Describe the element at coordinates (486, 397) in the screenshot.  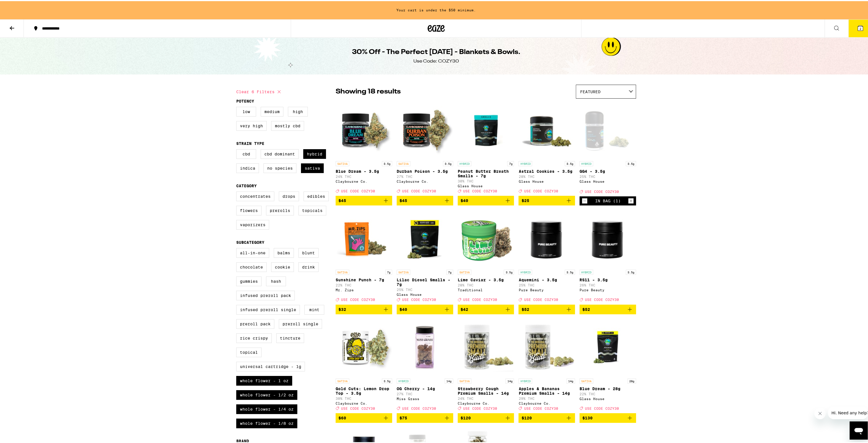
I see `p: 24% THC` at that location.